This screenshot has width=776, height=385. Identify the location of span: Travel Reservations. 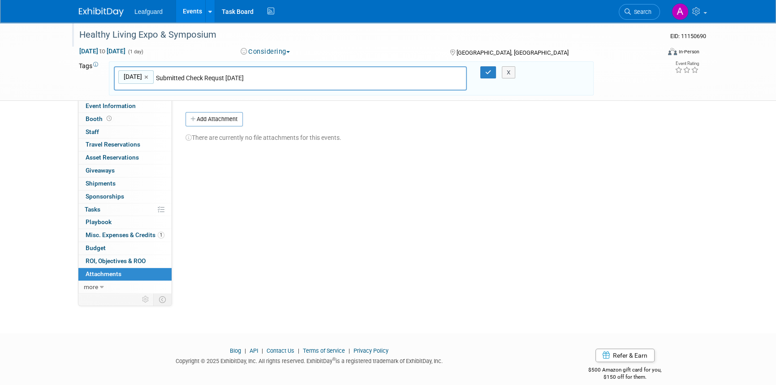
(113, 144).